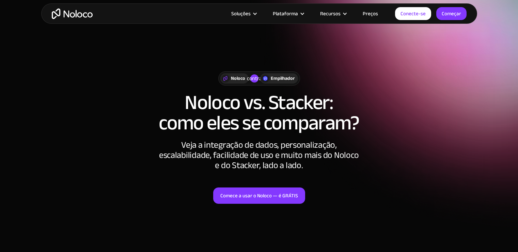 The width and height of the screenshot is (518, 252). What do you see at coordinates (259, 196) in the screenshot?
I see `a: Comece a usar o Noloco — é GRÁTIS` at bounding box center [259, 196].